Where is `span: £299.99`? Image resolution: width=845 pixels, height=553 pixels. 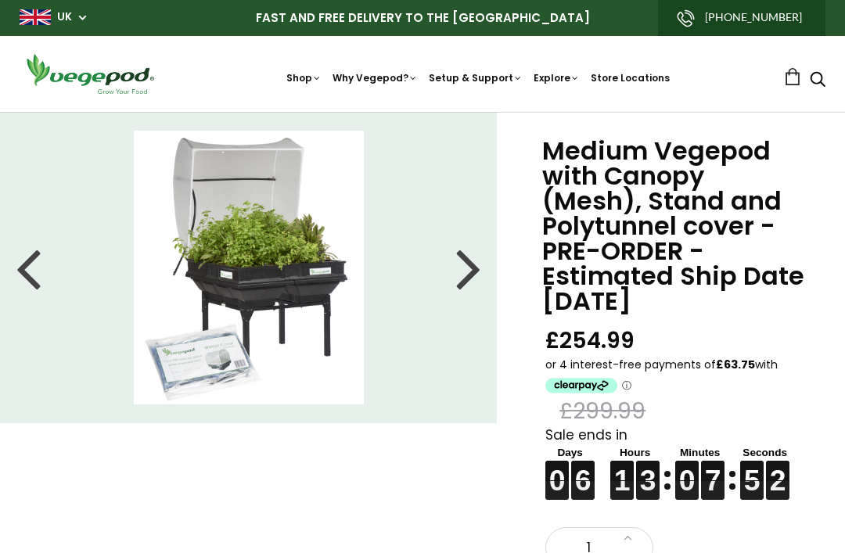 span: £299.99 is located at coordinates (603, 411).